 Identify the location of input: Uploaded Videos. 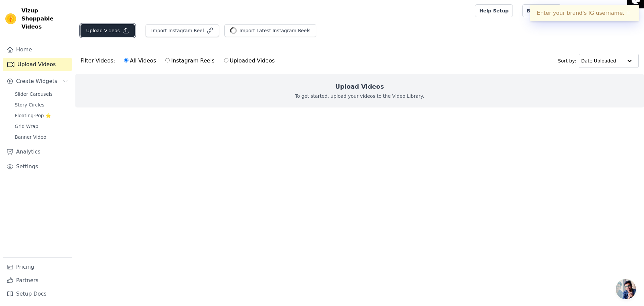
(226, 60).